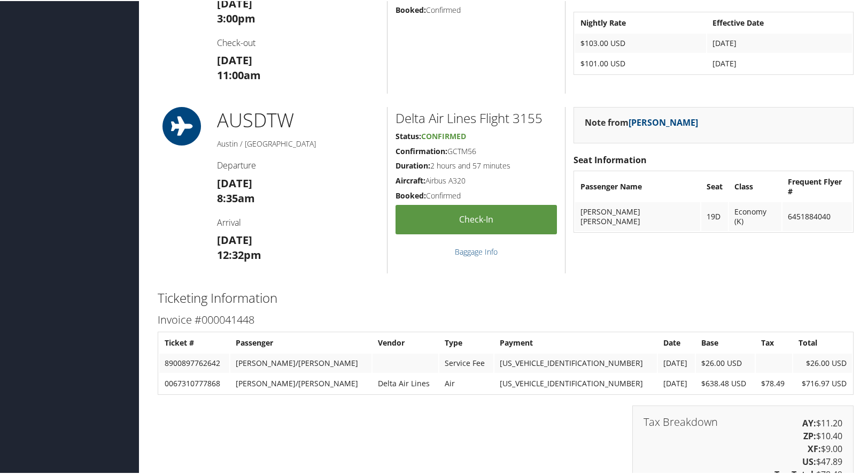 The width and height of the screenshot is (868, 474). I want to click on h2: Ticketing Information, so click(506, 297).